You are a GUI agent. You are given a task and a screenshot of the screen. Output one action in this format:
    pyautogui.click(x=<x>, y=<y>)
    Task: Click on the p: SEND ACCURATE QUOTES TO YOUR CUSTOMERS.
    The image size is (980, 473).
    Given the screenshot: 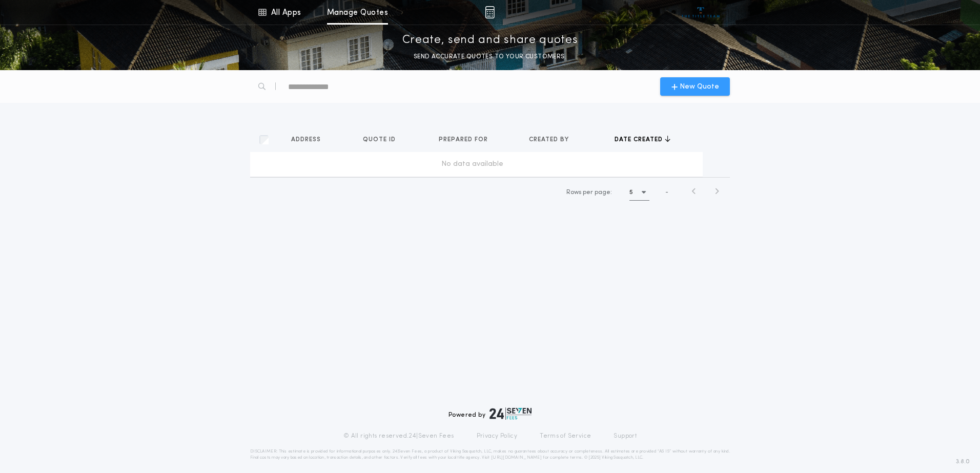 What is the action you would take?
    pyautogui.click(x=490, y=57)
    